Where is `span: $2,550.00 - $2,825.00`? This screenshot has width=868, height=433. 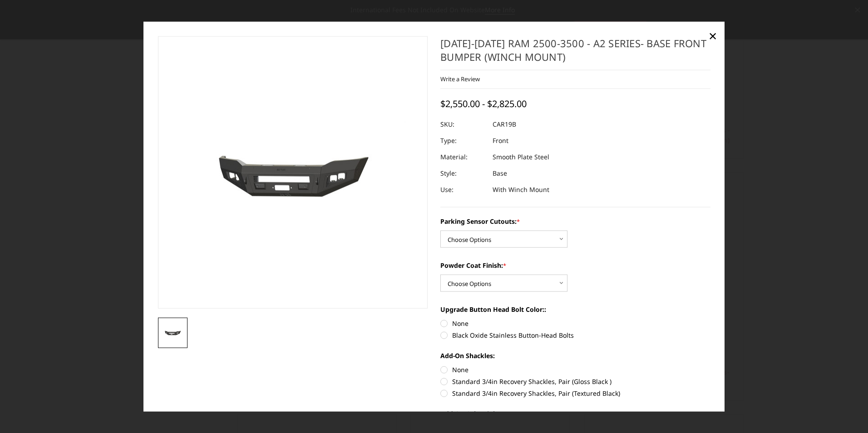
span: $2,550.00 - $2,825.00 is located at coordinates (484, 103).